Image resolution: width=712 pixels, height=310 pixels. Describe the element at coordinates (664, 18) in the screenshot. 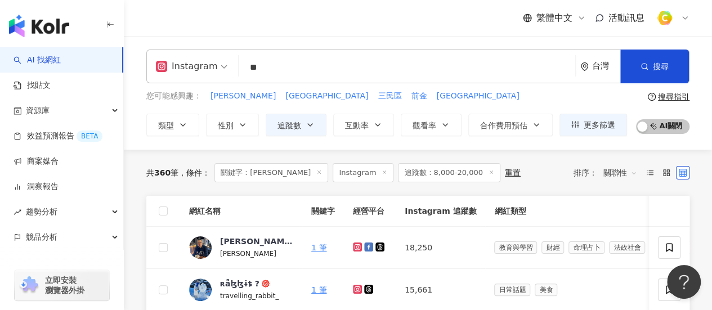

I see `img: %E6%96%B9%E5%BD%A2%E7%B4%94.png` at that location.